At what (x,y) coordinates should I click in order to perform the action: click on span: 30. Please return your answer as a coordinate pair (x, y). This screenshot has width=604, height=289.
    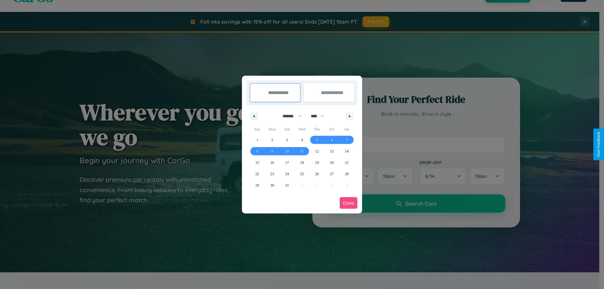
    Looking at the image, I should click on (272, 185).